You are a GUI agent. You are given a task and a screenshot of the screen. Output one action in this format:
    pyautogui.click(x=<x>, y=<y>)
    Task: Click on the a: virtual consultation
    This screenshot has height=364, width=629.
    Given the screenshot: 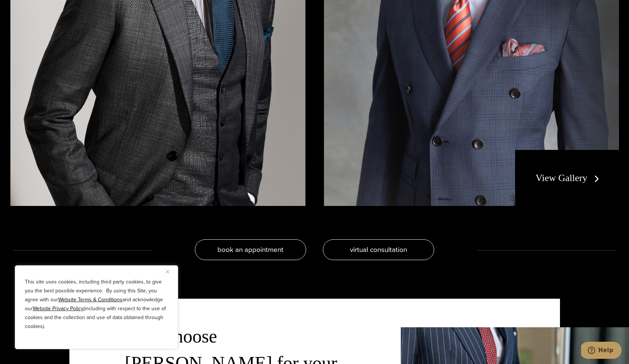 What is the action you would take?
    pyautogui.click(x=379, y=249)
    